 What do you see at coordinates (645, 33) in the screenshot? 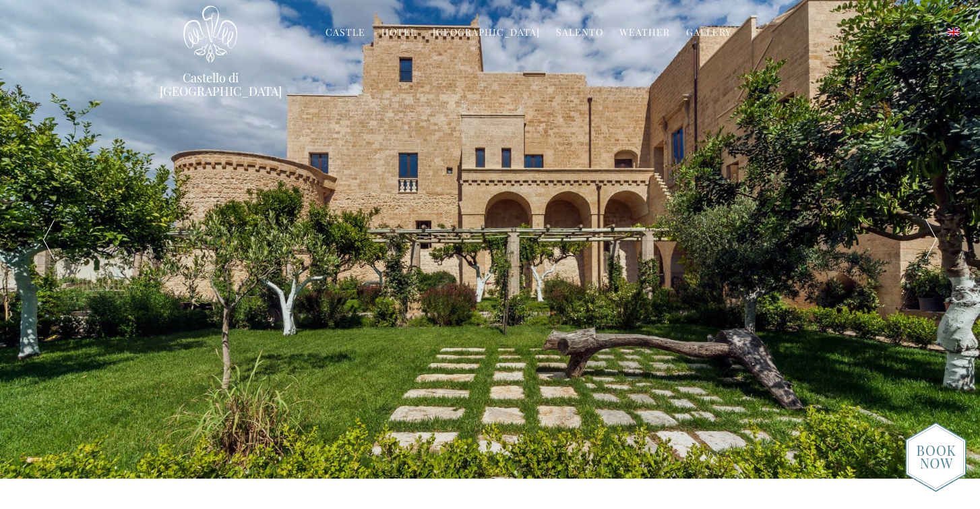
I see `a: Weather` at bounding box center [645, 33].